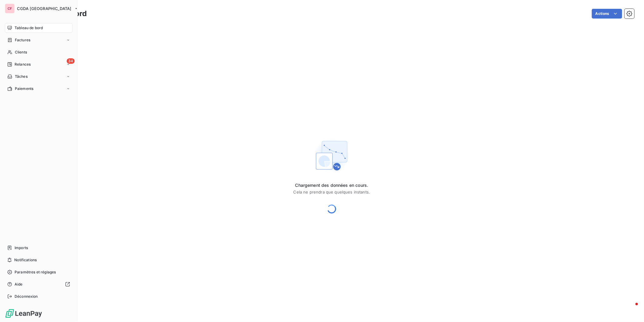 The width and height of the screenshot is (644, 322). Describe the element at coordinates (21, 52) in the screenshot. I see `span: Clients` at that location.